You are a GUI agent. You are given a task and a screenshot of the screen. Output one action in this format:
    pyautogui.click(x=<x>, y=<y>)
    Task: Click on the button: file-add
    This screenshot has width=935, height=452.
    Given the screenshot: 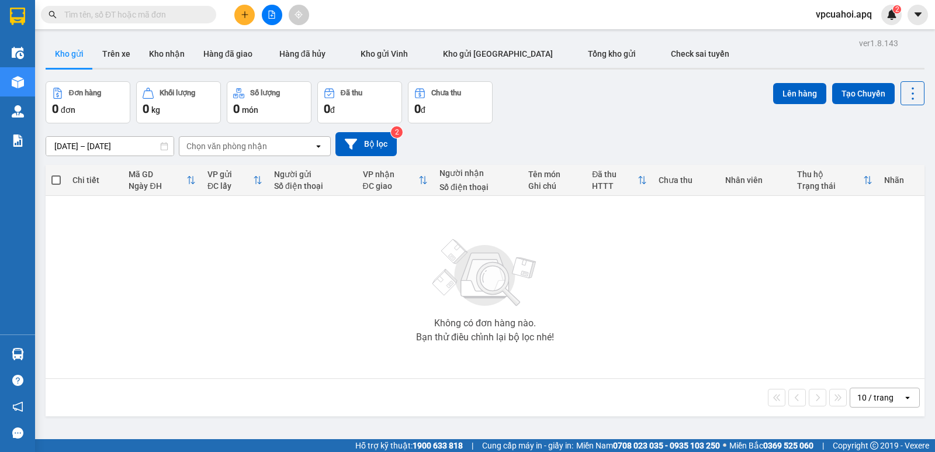 What is the action you would take?
    pyautogui.click(x=272, y=15)
    